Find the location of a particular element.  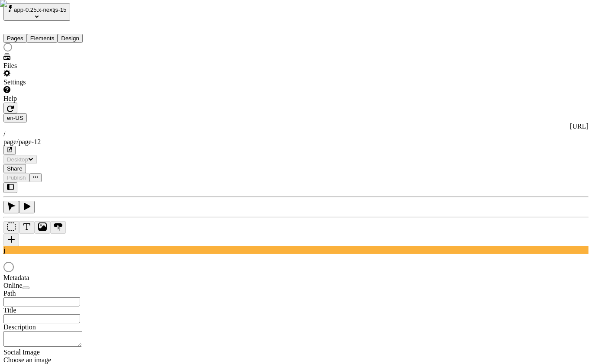

span: Title is located at coordinates (10, 310).